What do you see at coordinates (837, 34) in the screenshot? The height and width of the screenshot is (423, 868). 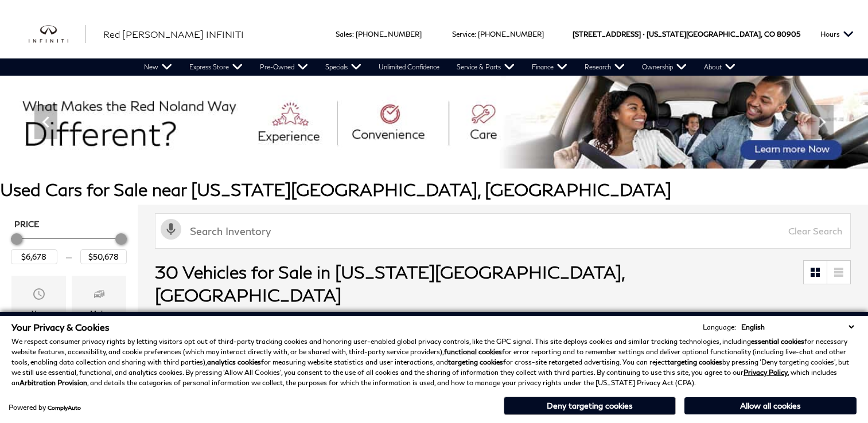 I see `button: Open the hours dropdown` at bounding box center [837, 34].